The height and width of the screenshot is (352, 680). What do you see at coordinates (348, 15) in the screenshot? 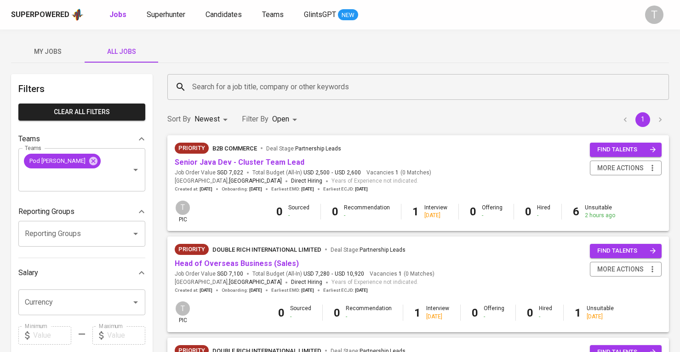
I see `span: NEW` at bounding box center [348, 15].